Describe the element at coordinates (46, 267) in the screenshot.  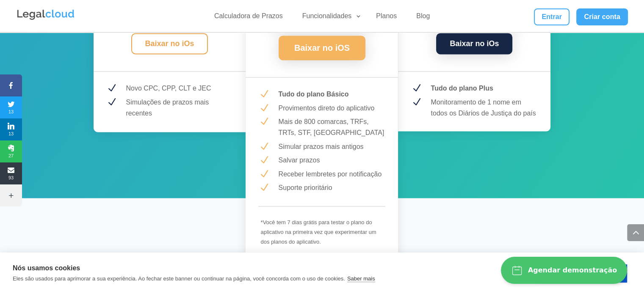
I see `strong: Nós usamos cookies` at that location.